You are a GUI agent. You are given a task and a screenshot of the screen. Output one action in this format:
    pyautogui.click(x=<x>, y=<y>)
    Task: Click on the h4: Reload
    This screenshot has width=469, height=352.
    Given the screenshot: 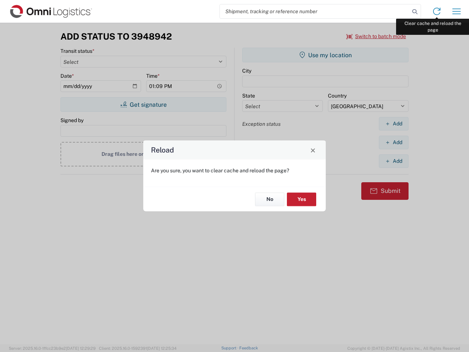 What is the action you would take?
    pyautogui.click(x=162, y=150)
    